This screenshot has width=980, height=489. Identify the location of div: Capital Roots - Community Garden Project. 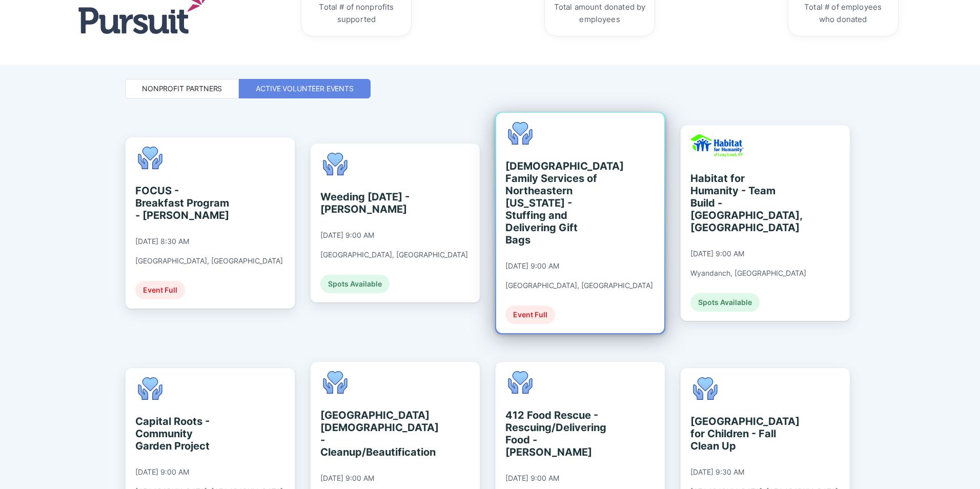
(182, 434).